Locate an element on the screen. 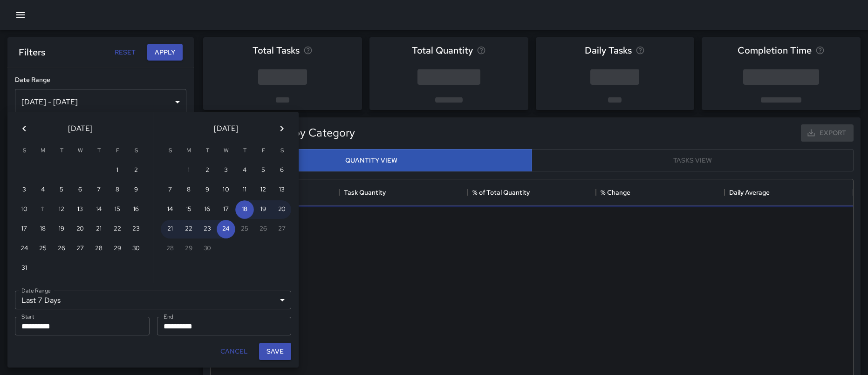 Image resolution: width=868 pixels, height=375 pixels. button: Previous month is located at coordinates (24, 129).